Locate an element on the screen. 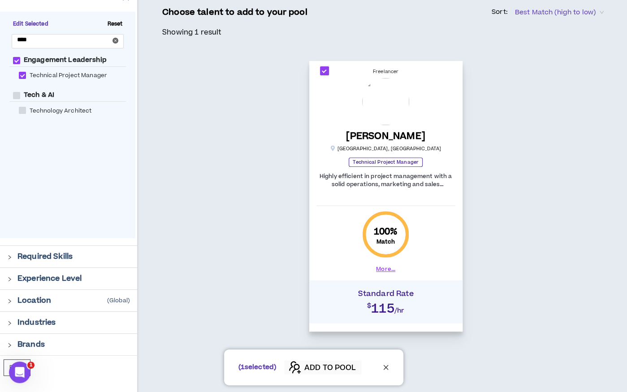  span: usergroup-add is located at coordinates (295, 367).